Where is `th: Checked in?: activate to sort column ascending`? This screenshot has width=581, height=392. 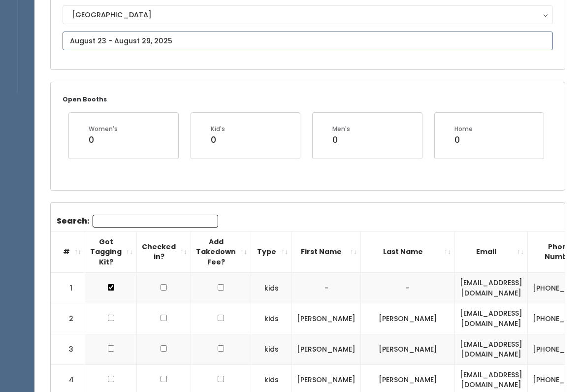 th: Checked in?: activate to sort column ascending is located at coordinates (164, 252).